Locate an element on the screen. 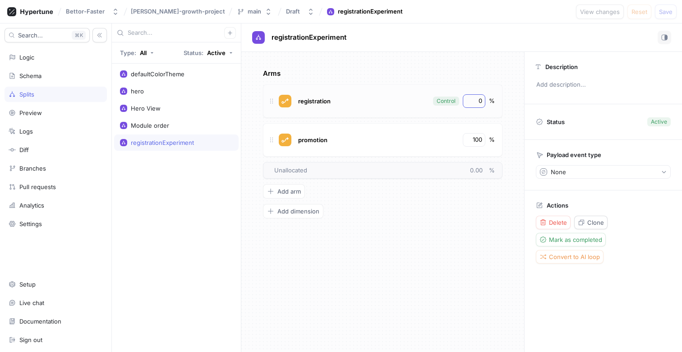 The image size is (682, 352). span: Delete is located at coordinates (558, 222).